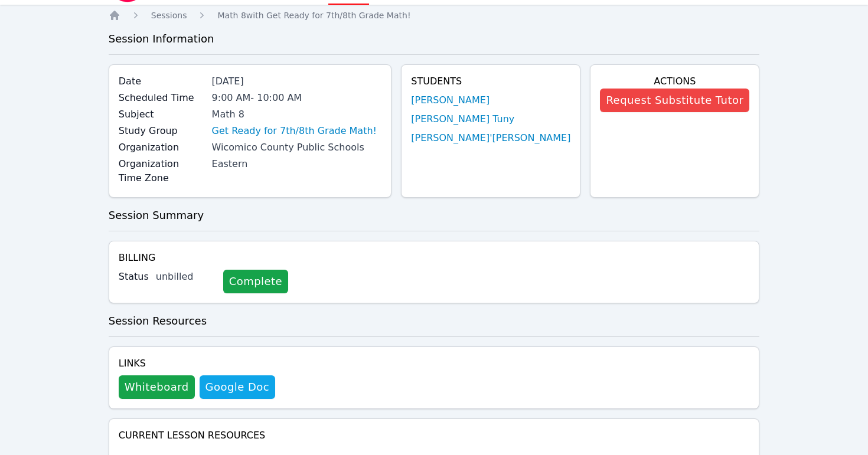 Image resolution: width=868 pixels, height=455 pixels. Describe the element at coordinates (434, 436) in the screenshot. I see `h4: Current Lesson Resources` at that location.